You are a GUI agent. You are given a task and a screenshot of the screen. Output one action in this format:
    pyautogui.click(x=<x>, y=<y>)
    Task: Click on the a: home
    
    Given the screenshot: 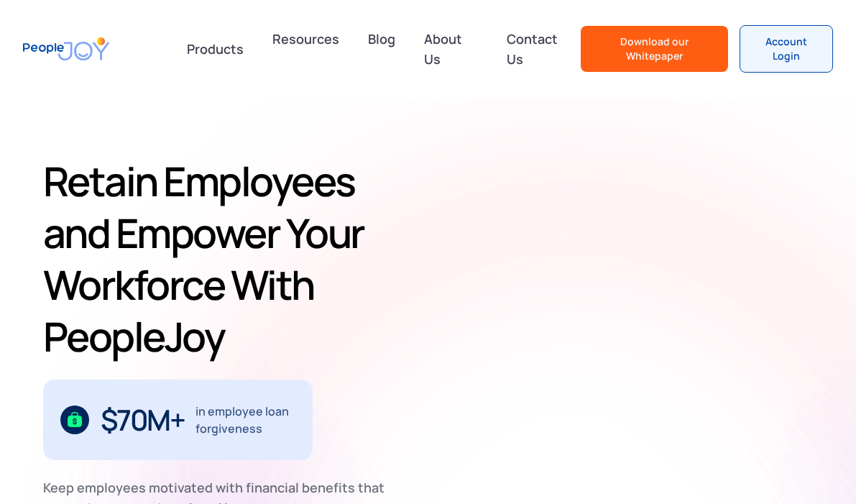 What is the action you would take?
    pyautogui.click(x=67, y=48)
    